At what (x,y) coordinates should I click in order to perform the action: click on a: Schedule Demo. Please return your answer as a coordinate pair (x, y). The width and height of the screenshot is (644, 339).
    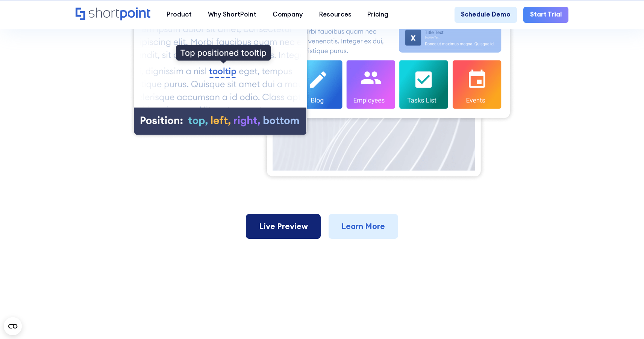
    Looking at the image, I should click on (486, 15).